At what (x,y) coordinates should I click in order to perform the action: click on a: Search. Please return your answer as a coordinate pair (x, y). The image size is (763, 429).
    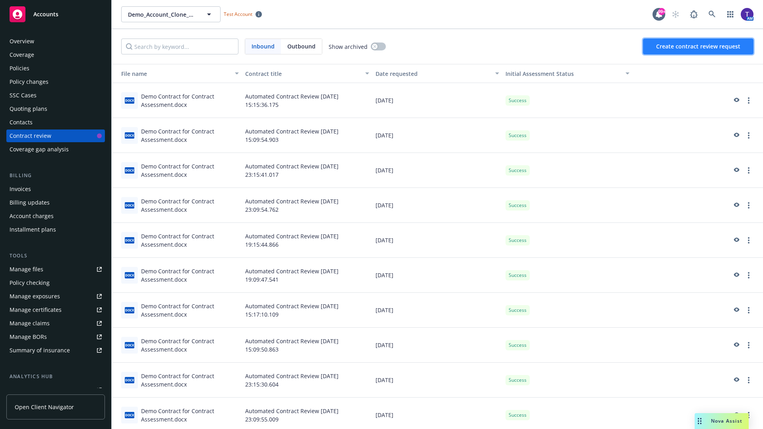
    Looking at the image, I should click on (712, 14).